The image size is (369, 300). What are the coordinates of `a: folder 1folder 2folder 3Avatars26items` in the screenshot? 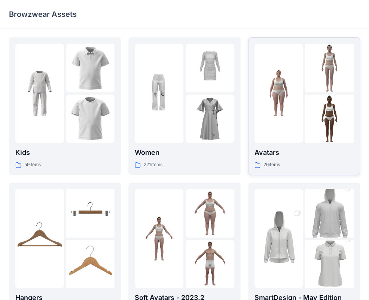 It's located at (304, 106).